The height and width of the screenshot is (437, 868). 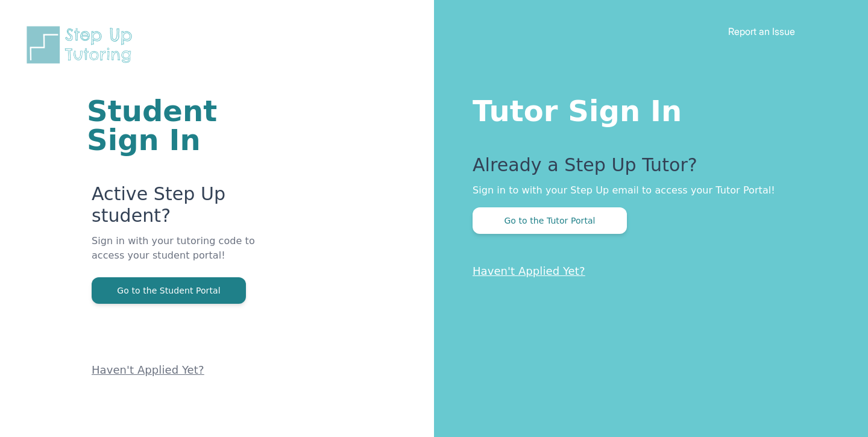 What do you see at coordinates (169, 291) in the screenshot?
I see `button: Go to the Student Portal` at bounding box center [169, 291].